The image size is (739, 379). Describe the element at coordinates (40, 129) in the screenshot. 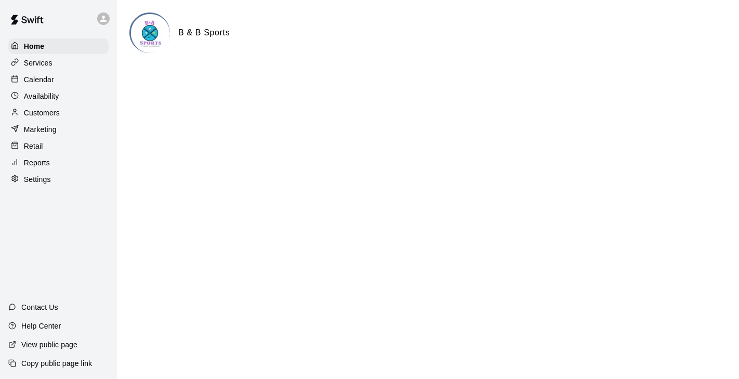

I see `p: Marketing` at that location.